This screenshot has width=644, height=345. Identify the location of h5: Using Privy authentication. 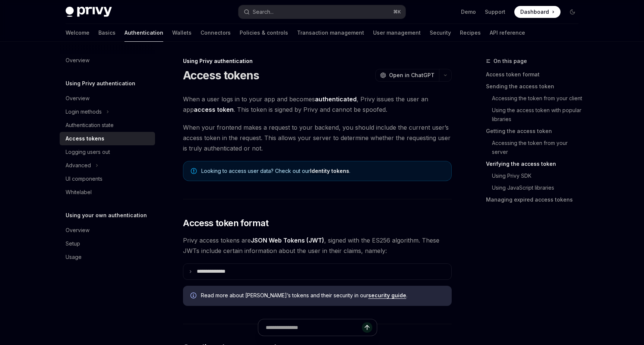
(100, 83).